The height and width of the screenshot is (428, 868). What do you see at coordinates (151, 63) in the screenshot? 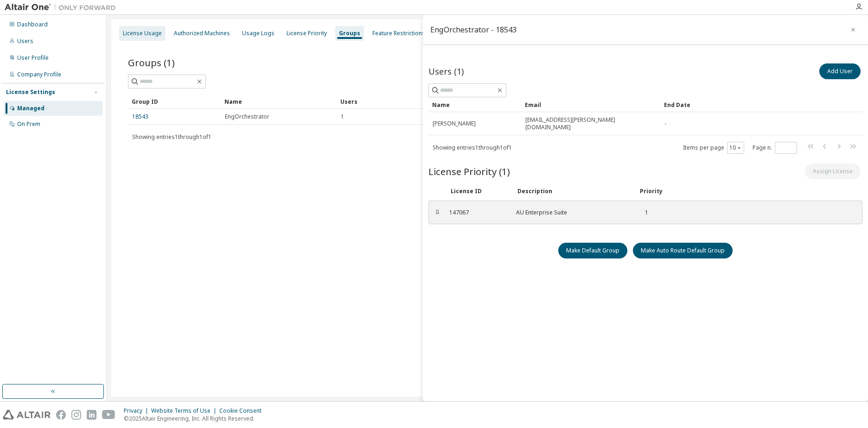
I see `span: Groups (1)` at bounding box center [151, 63].